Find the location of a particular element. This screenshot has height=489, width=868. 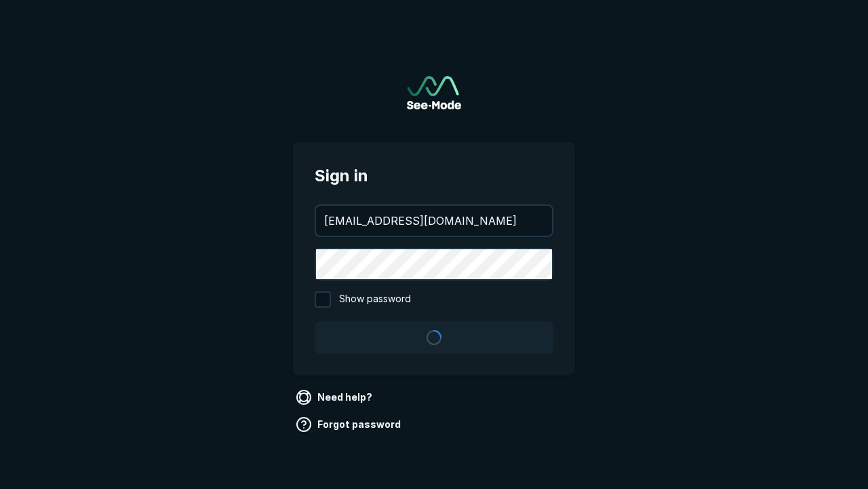

a: Need help? is located at coordinates (336, 397).